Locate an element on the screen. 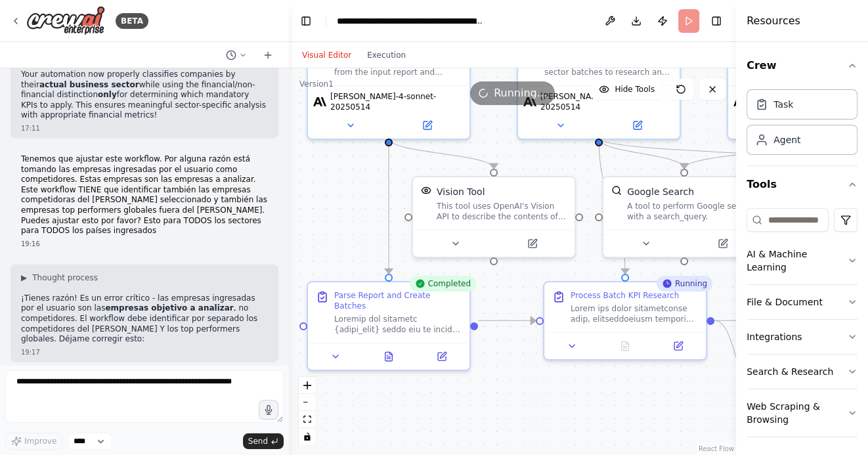 The width and height of the screenshot is (868, 455). button: File & Document is located at coordinates (801, 303).